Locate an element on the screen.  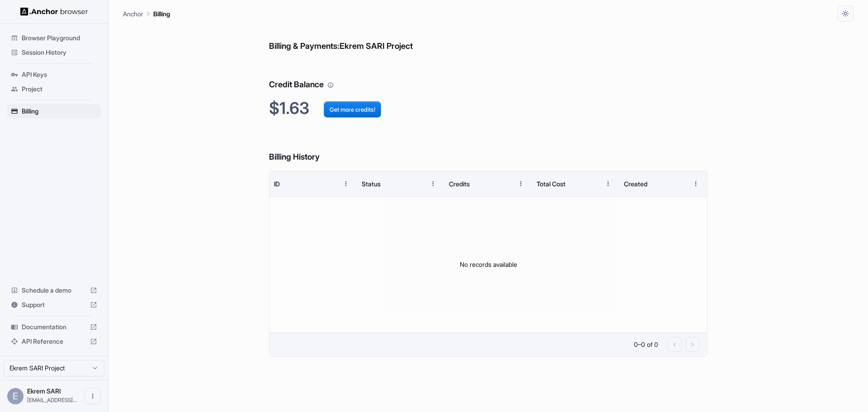
svg: Your credit balance will be consumed as you use the API. Visit the usage page to view a breakdown... is located at coordinates (331, 85).